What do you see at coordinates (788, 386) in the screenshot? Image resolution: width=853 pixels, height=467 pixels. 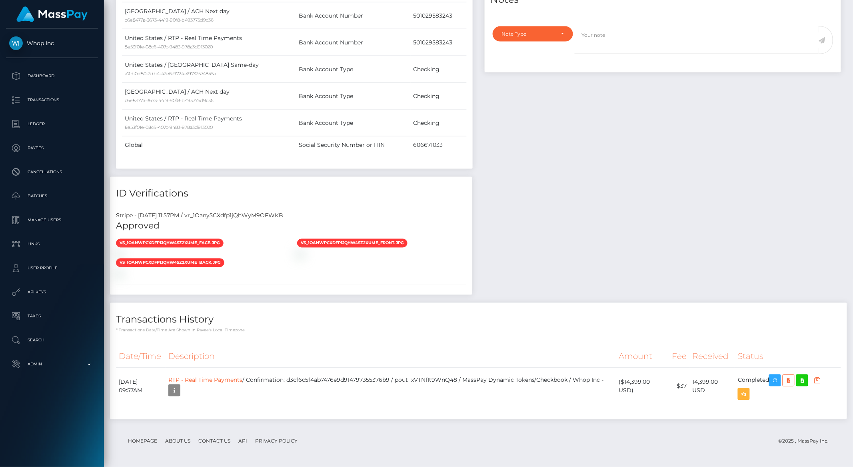 I see `td: Completed` at bounding box center [788, 386].